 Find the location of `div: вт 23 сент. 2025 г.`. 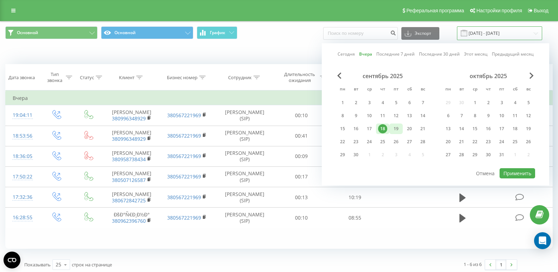

div: вт 23 сент. 2025 г. is located at coordinates (356, 142).